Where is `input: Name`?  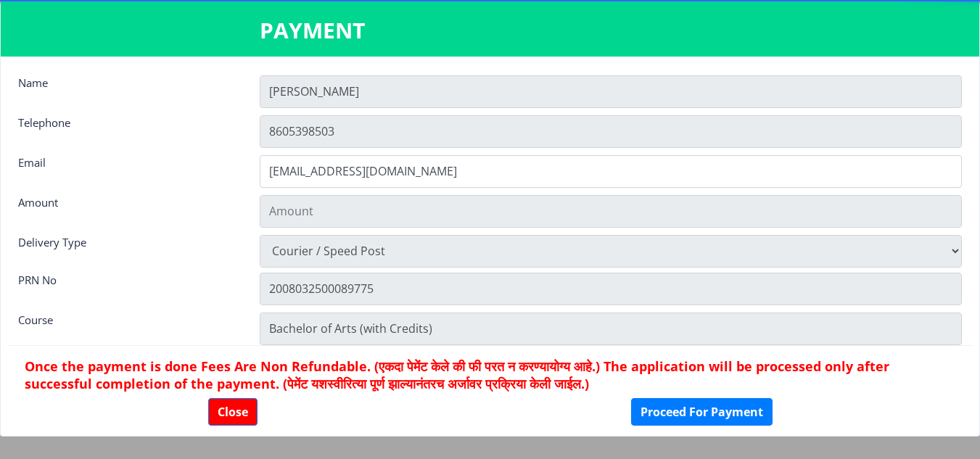 input: Name is located at coordinates (611, 91).